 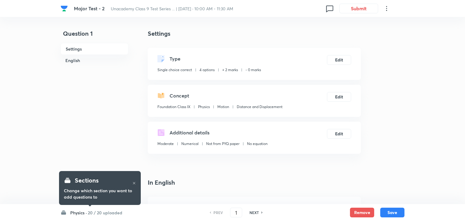 I want to click on p: 4 options, so click(x=207, y=70).